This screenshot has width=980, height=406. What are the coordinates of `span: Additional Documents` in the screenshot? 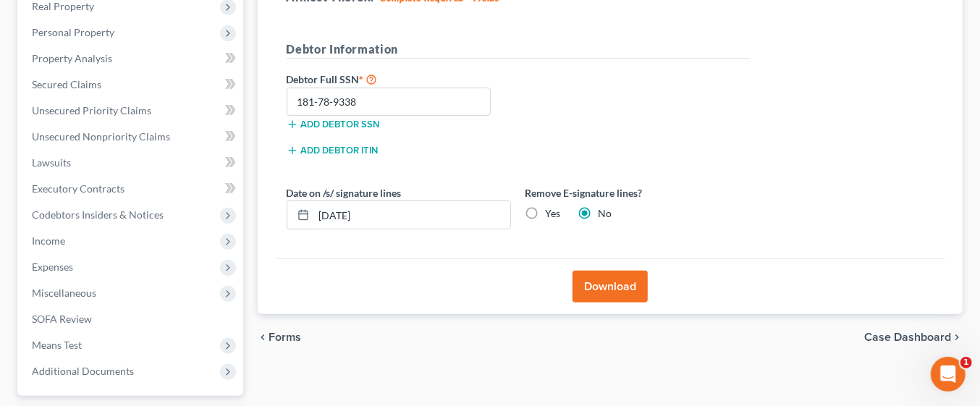 It's located at (82, 370).